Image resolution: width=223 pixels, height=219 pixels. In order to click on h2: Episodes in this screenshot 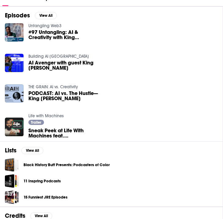, I will do `click(17, 15)`.